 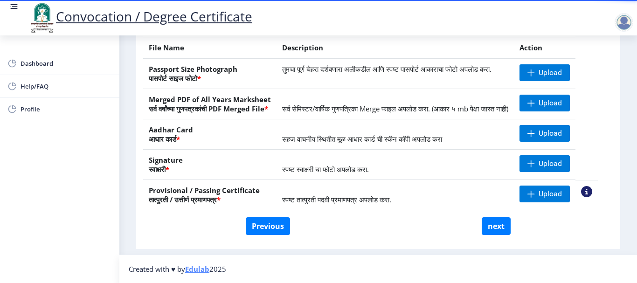 What do you see at coordinates (66, 109) in the screenshot?
I see `span: Profile` at bounding box center [66, 109].